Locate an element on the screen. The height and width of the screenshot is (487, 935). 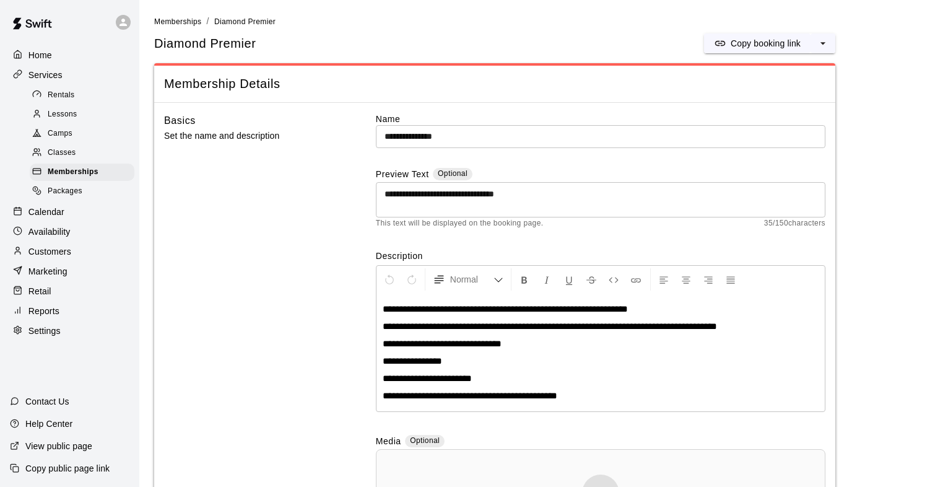
span: Camps is located at coordinates (60, 134).